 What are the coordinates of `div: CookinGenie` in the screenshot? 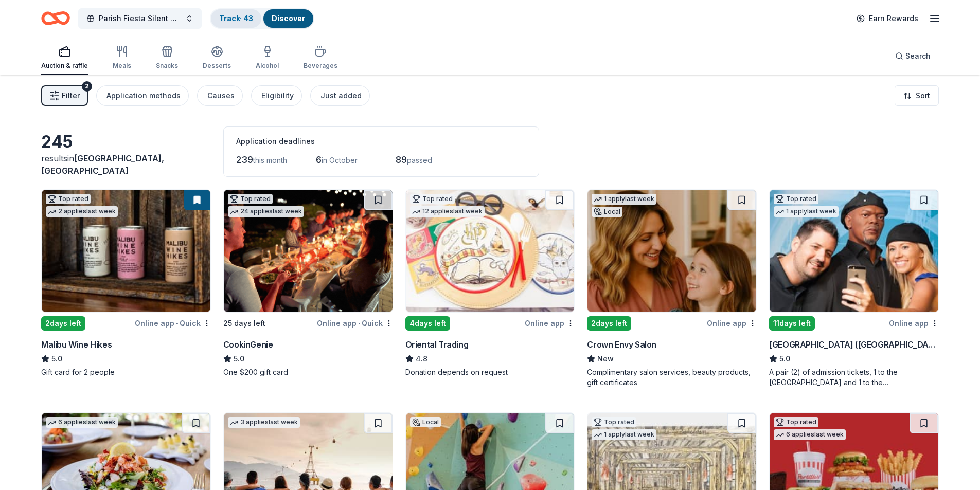 It's located at (248, 345).